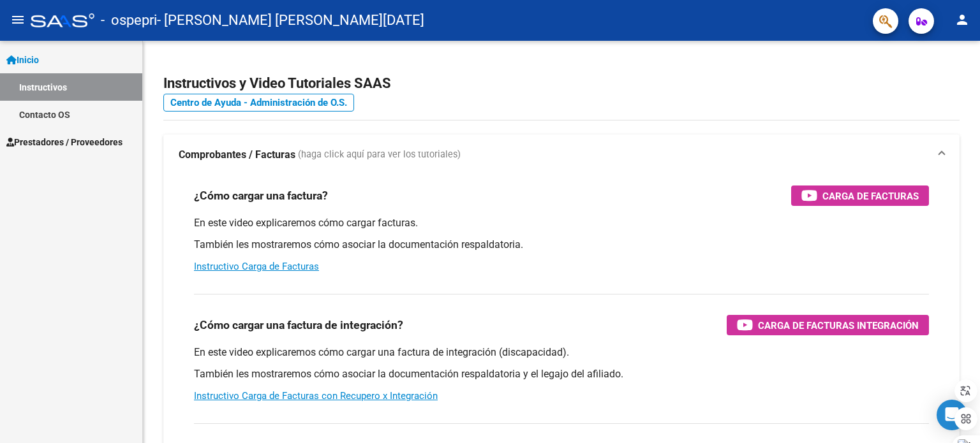 This screenshot has height=443, width=980. I want to click on span: Prestadores / Proveedores, so click(65, 142).